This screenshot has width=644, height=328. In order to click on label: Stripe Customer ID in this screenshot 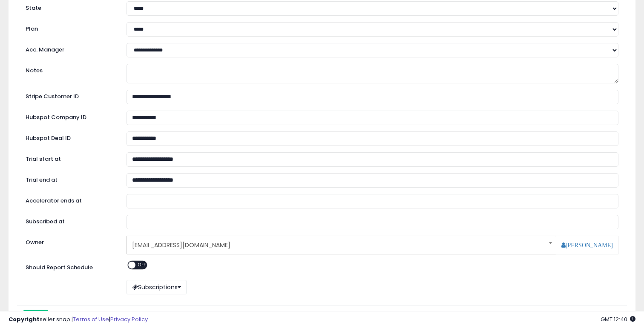, I will do `click(69, 96)`.